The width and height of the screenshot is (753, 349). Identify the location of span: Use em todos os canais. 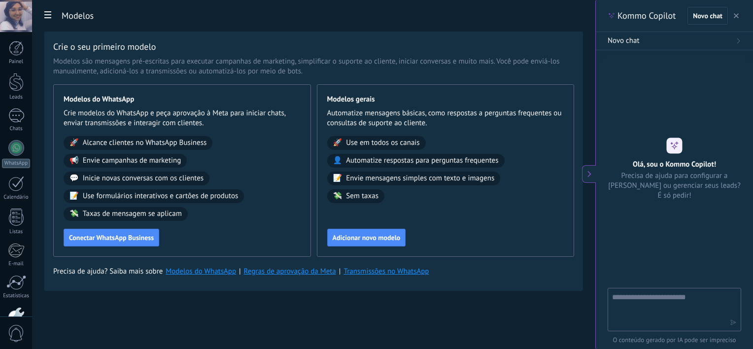
(383, 143).